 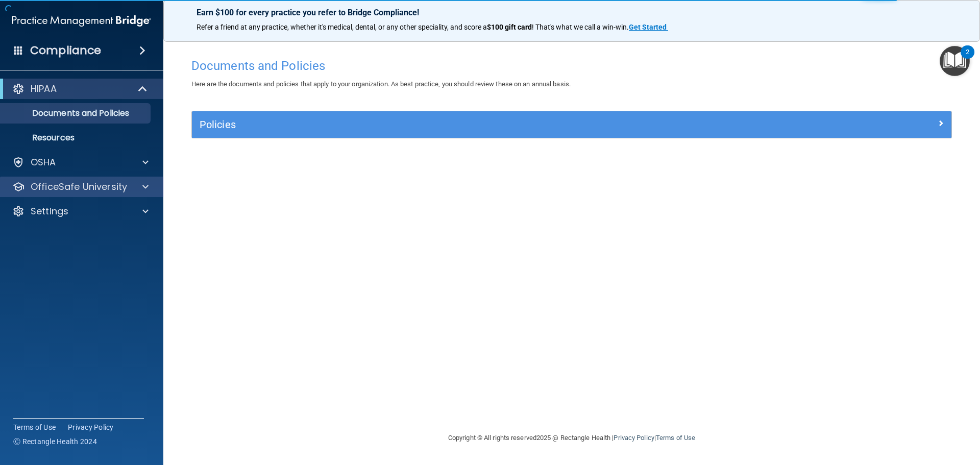 I want to click on h4: Compliance, so click(x=65, y=50).